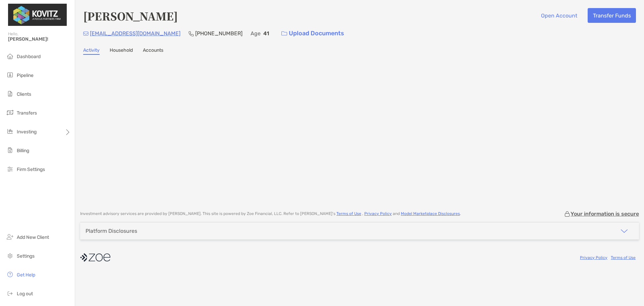  I want to click on div: Platform Disclosures, so click(111, 231).